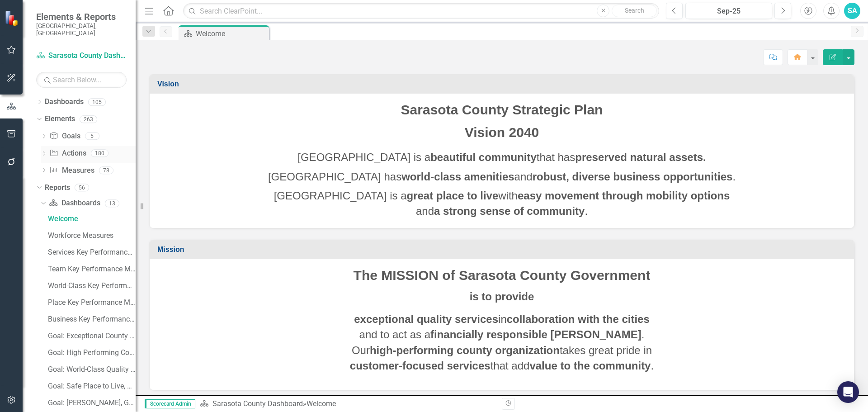  Describe the element at coordinates (90, 285) in the screenshot. I see `a: World-Class Key Performance Measures` at that location.